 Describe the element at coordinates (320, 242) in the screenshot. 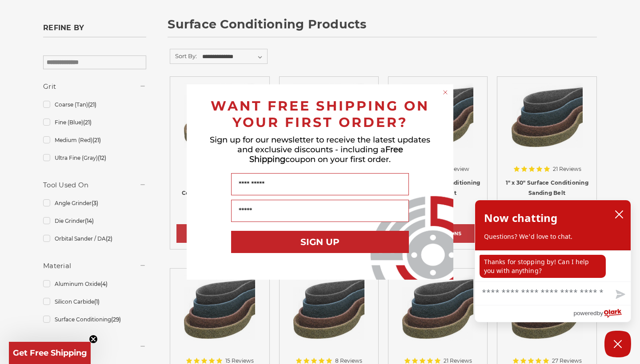

I see `button: SIGN UP` at that location.